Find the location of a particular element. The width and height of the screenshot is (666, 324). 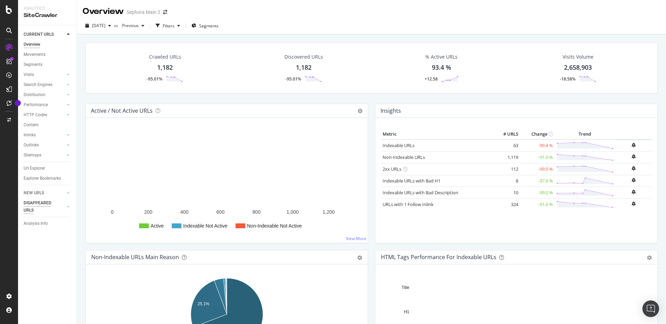

h4: Active / Not Active URLs is located at coordinates (122, 111).